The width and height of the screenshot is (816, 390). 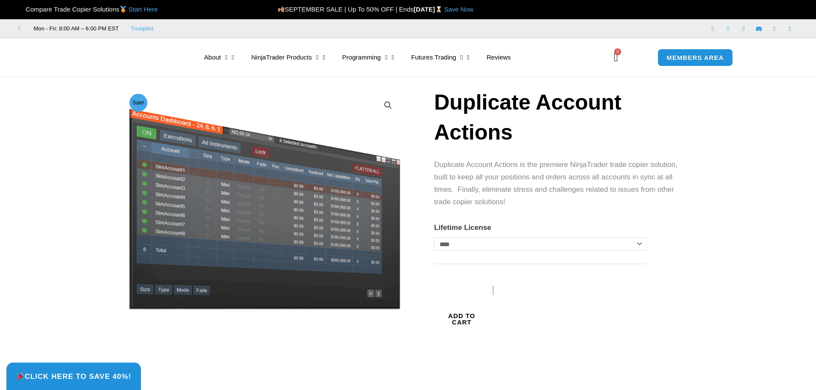 I want to click on p: Duplicate Account Actions is the premiere NinjaTrader trade copier solution, built to keep all yo..., so click(x=559, y=184).